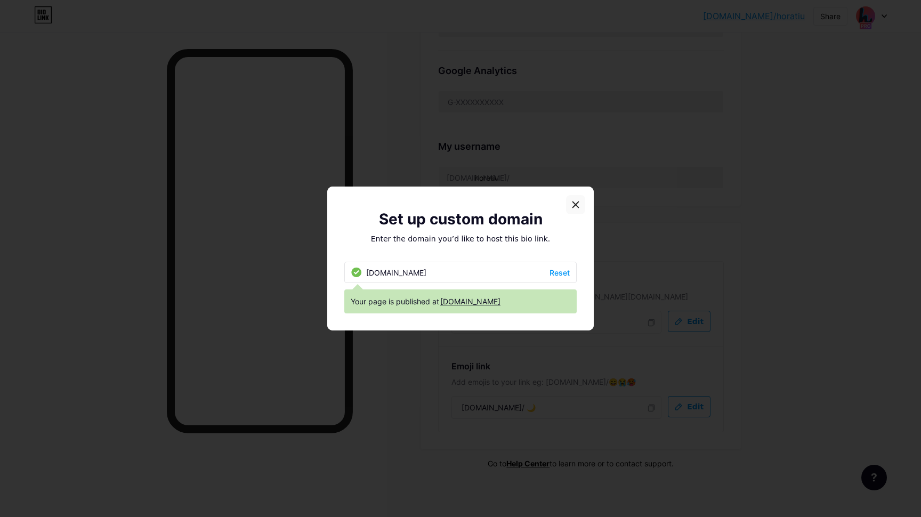  Describe the element at coordinates (460, 239) in the screenshot. I see `p: Enter the domain you’d like to host this bio link.` at that location.